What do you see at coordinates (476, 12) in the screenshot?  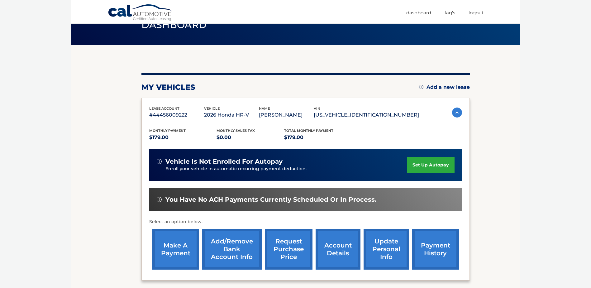 I see `a: Logout` at bounding box center [476, 12].